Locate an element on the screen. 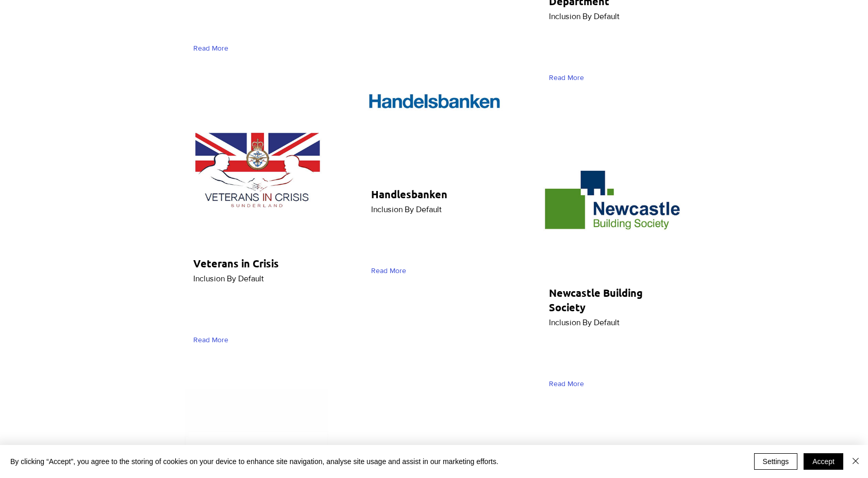 This screenshot has height=478, width=868. button: Settings is located at coordinates (776, 462).